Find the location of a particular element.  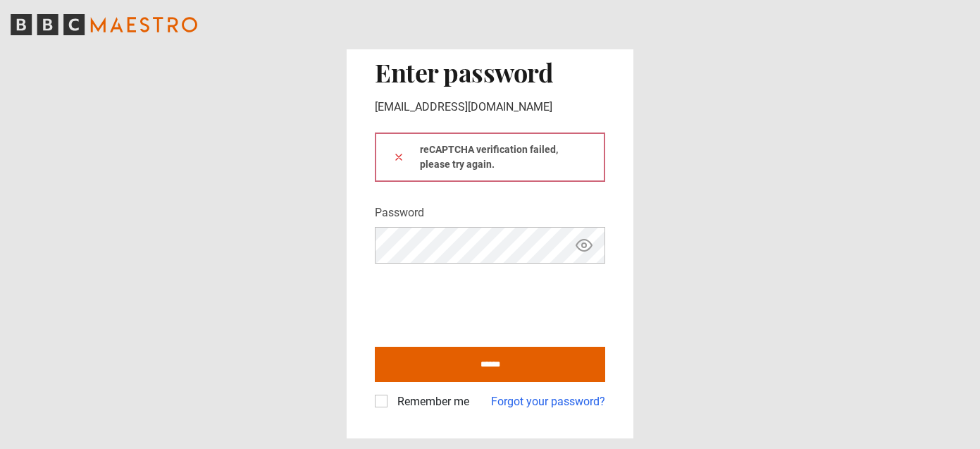

button: Show password is located at coordinates (584, 245).